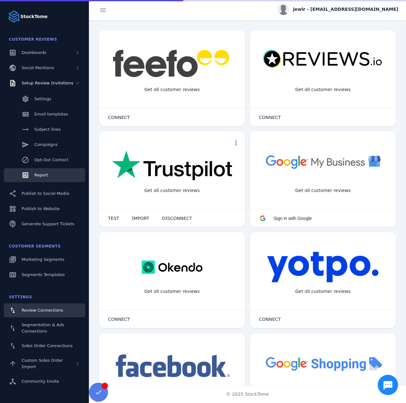 The image size is (406, 403). What do you see at coordinates (45, 193) in the screenshot?
I see `span: Publish to Social Media` at bounding box center [45, 193].